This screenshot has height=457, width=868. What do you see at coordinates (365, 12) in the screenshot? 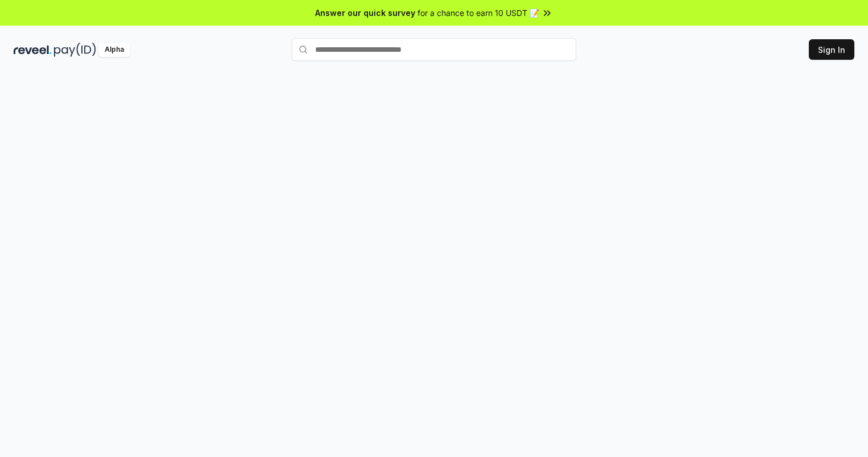
I see `span: Answer our quick survey` at bounding box center [365, 12].